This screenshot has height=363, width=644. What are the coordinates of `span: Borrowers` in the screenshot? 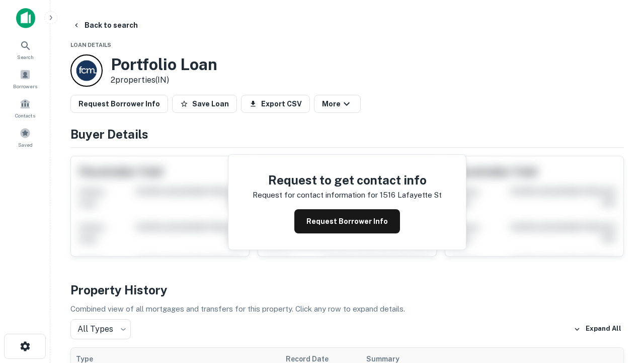 It's located at (25, 86).